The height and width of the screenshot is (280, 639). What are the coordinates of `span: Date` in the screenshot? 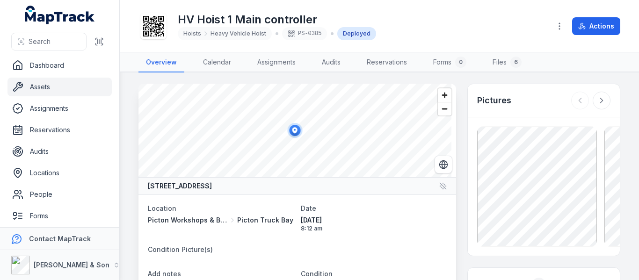 It's located at (308, 208).